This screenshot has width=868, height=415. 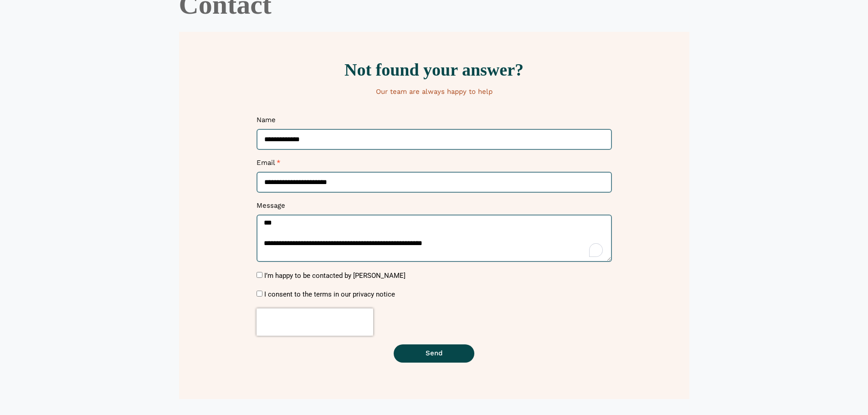 I want to click on label: Message, so click(x=271, y=208).